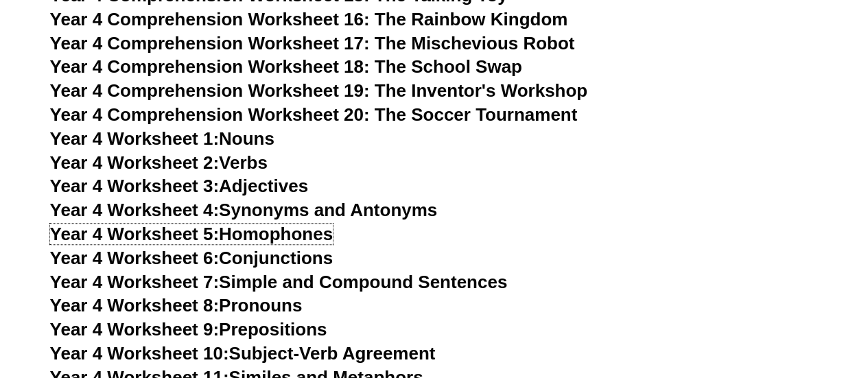  What do you see at coordinates (134, 282) in the screenshot?
I see `span: Year 4 Worksheet 7:` at bounding box center [134, 282].